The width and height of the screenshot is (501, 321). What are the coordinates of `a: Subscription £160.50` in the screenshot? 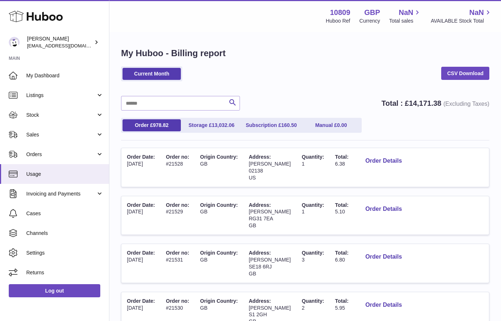 It's located at (271, 125).